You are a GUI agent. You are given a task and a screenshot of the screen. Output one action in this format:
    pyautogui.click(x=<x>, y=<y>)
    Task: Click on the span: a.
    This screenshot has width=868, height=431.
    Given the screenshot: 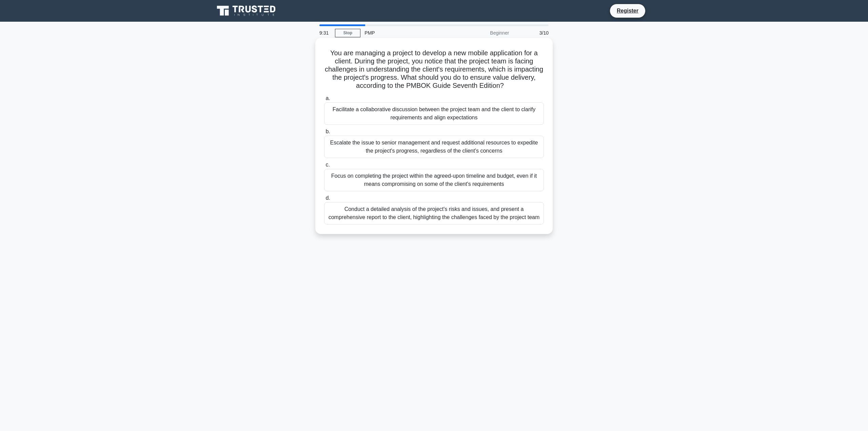 What is the action you would take?
    pyautogui.click(x=327, y=98)
    